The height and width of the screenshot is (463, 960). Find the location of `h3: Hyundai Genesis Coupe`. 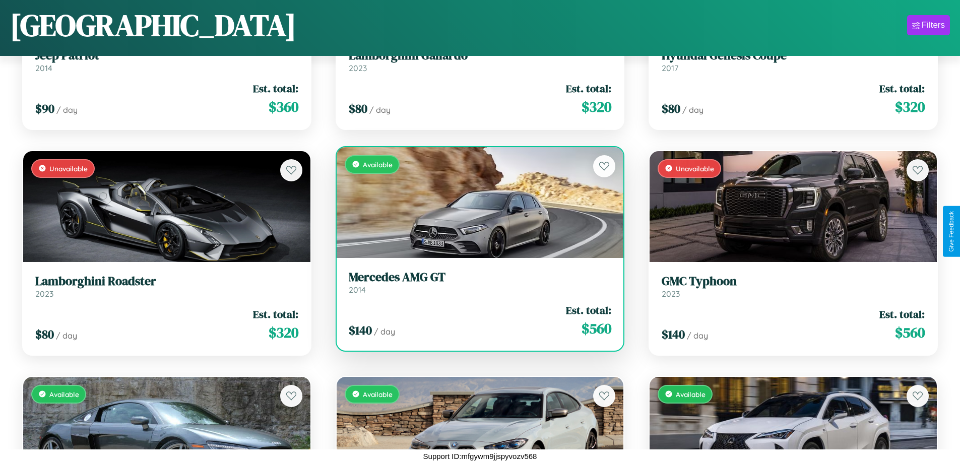

h3: Hyundai Genesis Coupe is located at coordinates (793, 55).